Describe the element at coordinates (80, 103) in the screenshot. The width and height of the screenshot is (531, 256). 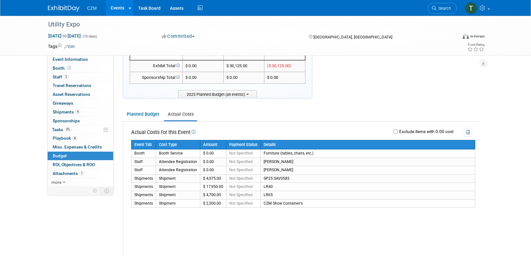
I see `a: Giveaways` at that location.